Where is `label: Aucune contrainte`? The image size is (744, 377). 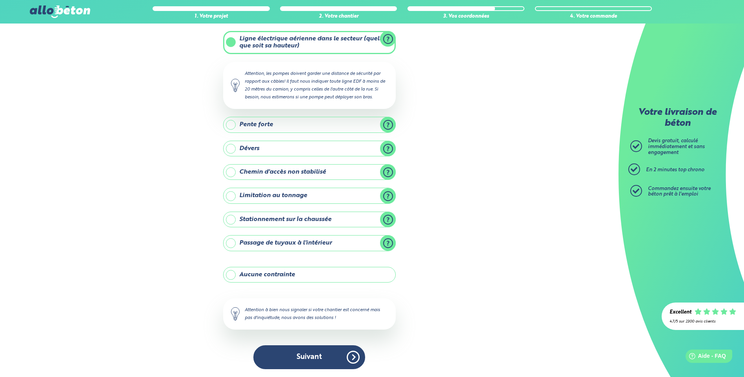 label: Aucune contrainte is located at coordinates (309, 275).